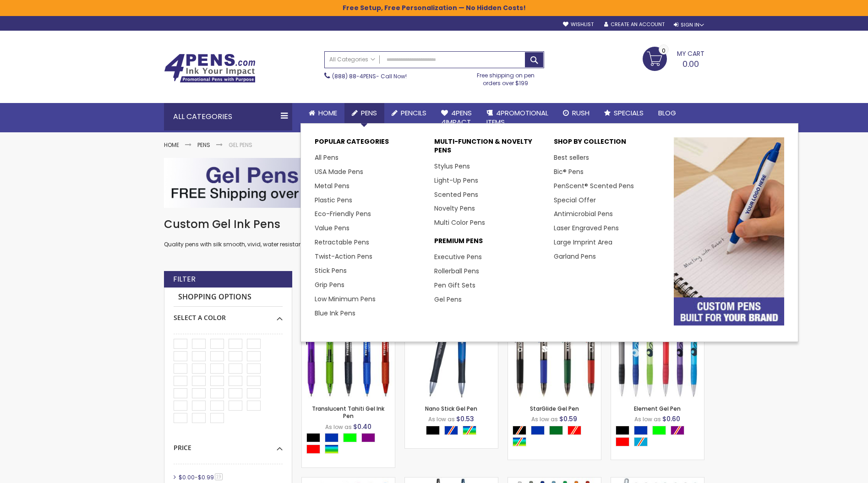 The width and height of the screenshot is (868, 483). I want to click on a: 4PROMOTIONALITEMS, so click(517, 118).